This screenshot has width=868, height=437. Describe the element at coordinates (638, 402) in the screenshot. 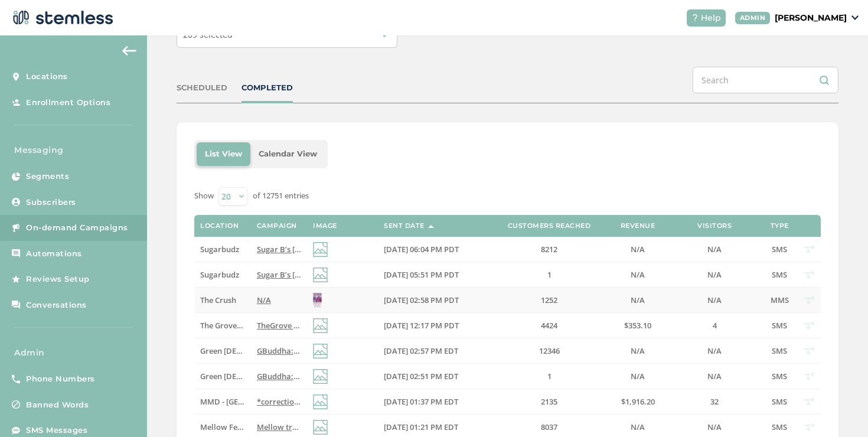

I see `span: $1,916.20` at that location.